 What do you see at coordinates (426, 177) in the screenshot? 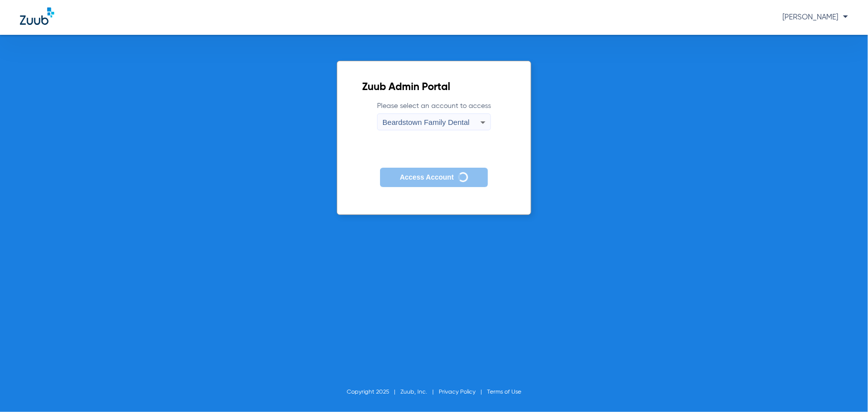
I see `span: Access Account` at bounding box center [426, 177].